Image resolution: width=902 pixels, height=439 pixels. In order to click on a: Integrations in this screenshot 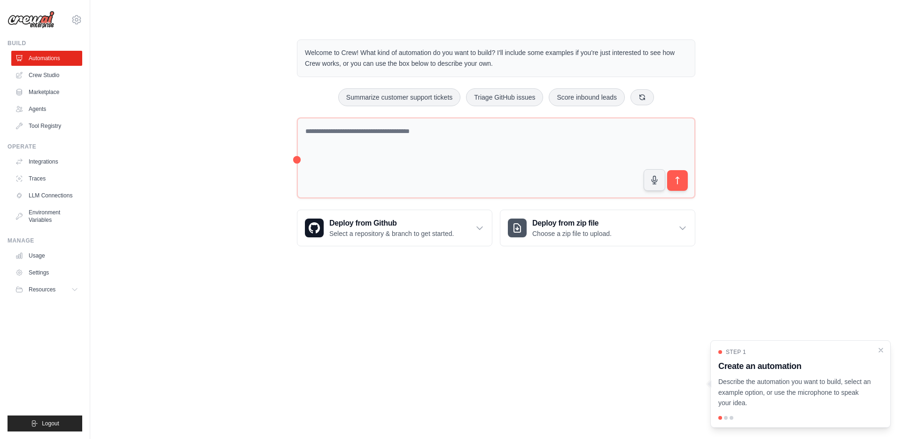, I will do `click(47, 162)`.